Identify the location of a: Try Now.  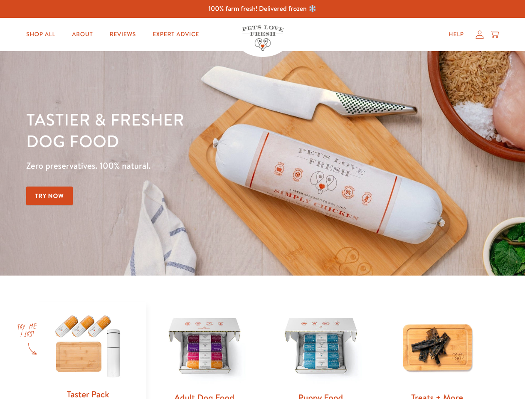
(49, 196).